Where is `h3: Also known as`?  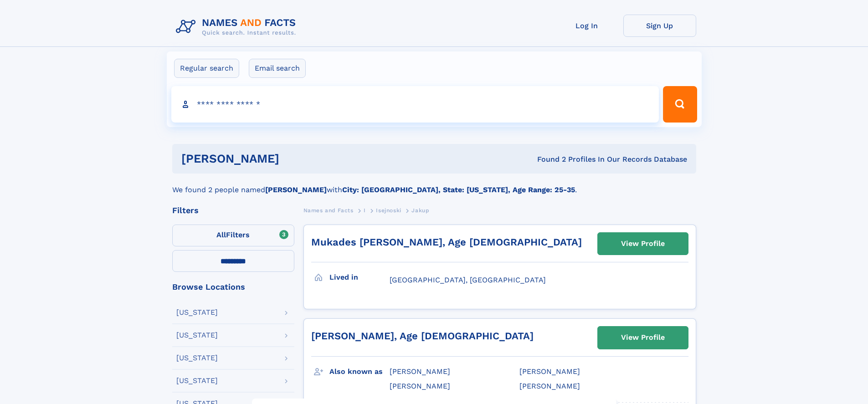 h3: Also known as is located at coordinates (360, 372).